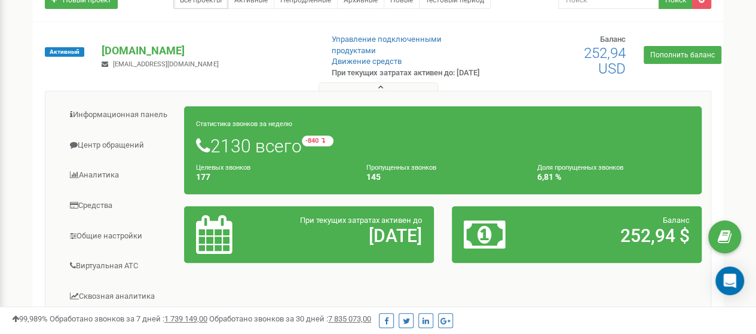 This screenshot has width=756, height=334. I want to click on h2: 252,94 $, so click(618, 236).